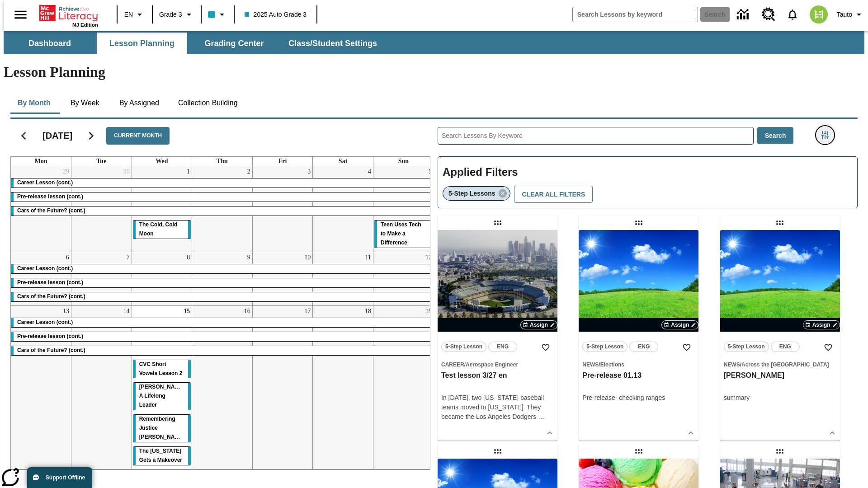  What do you see at coordinates (429, 475) in the screenshot?
I see `a: October 26, 2025` at bounding box center [429, 475].